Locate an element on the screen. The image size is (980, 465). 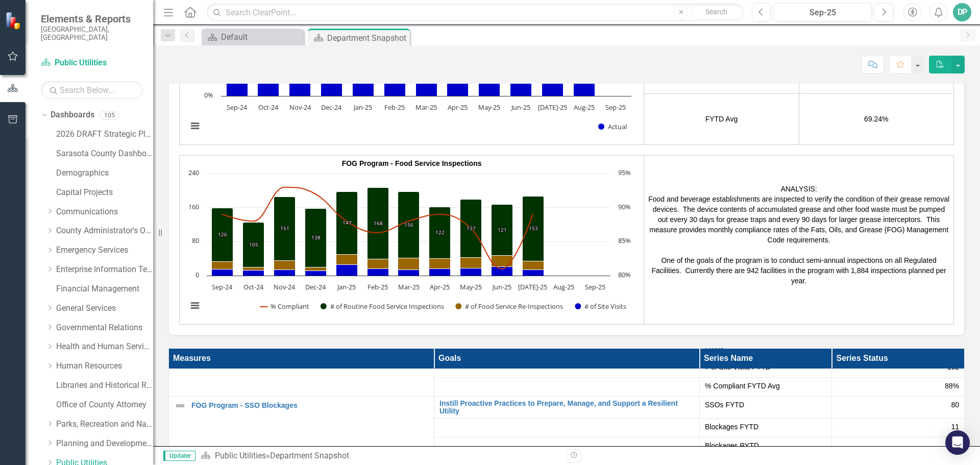
text: 80% is located at coordinates (624, 275).